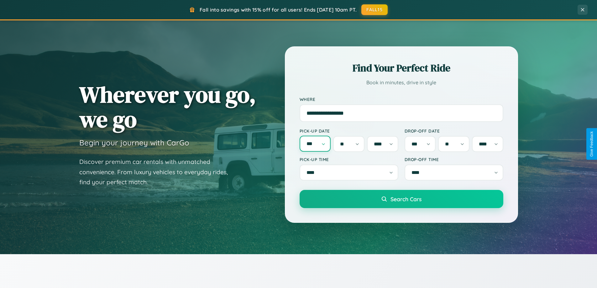  Describe the element at coordinates (349, 131) in the screenshot. I see `label: Pick-up Date` at that location.